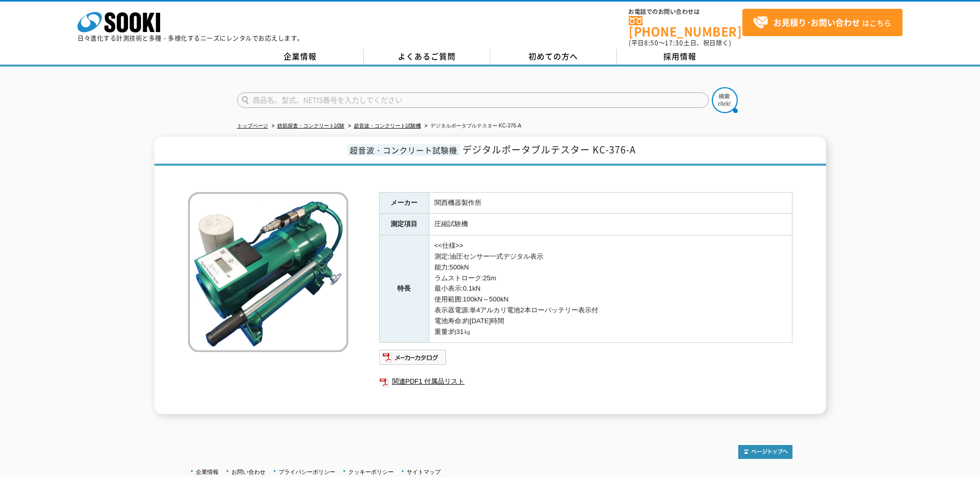 The height and width of the screenshot is (477, 980). Describe the element at coordinates (404, 225) in the screenshot. I see `th: 測定項目` at that location.